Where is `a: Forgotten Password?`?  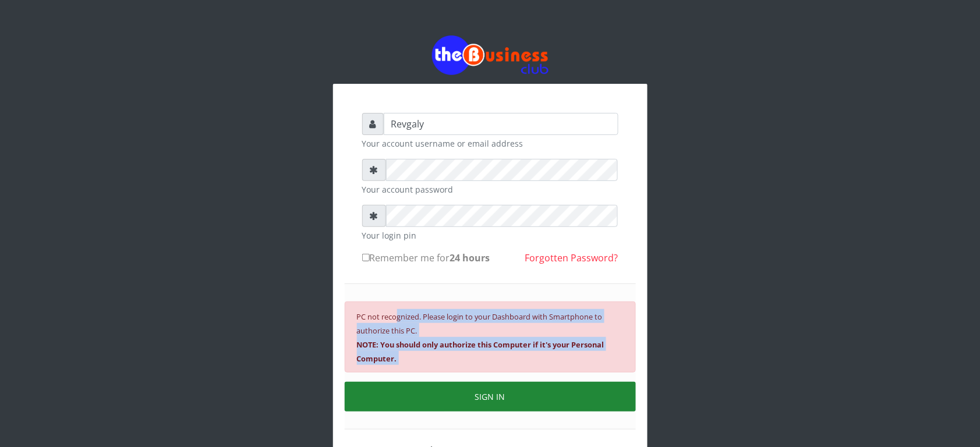 a: Forgotten Password? is located at coordinates (572, 257).